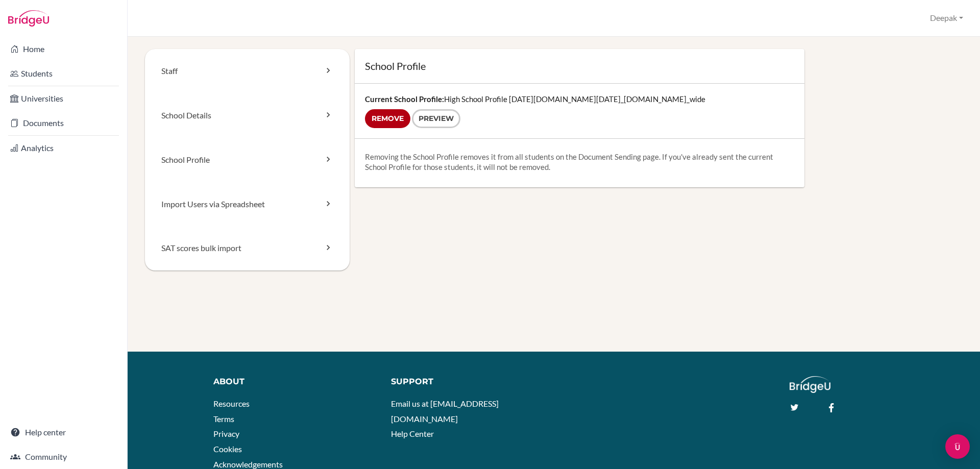  What do you see at coordinates (247, 71) in the screenshot?
I see `a: Staff` at bounding box center [247, 71].